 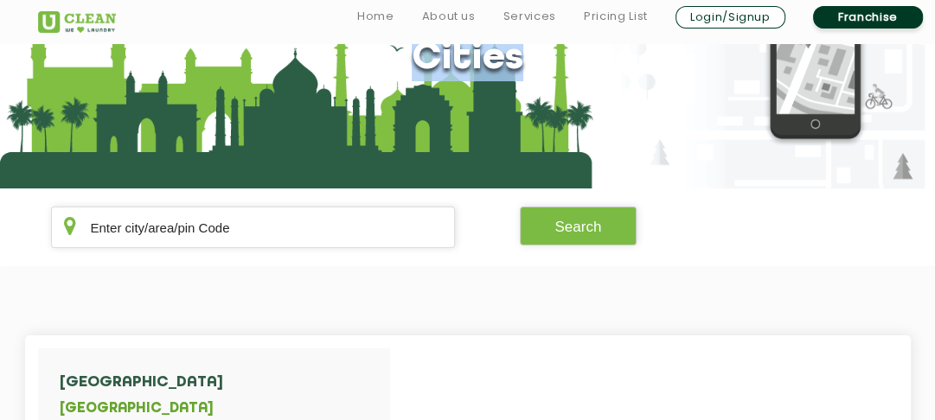 I want to click on input: Enter city/area/pin Code, so click(x=252, y=227).